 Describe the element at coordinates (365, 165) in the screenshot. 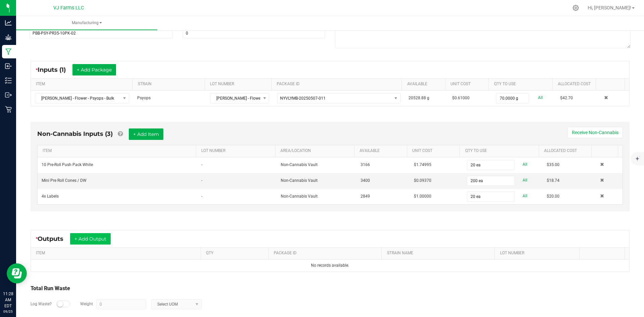

I see `span: 3166` at that location.